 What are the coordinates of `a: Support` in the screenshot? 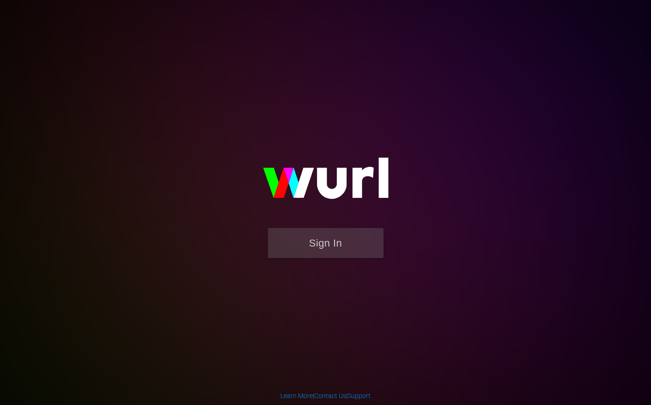 It's located at (359, 395).